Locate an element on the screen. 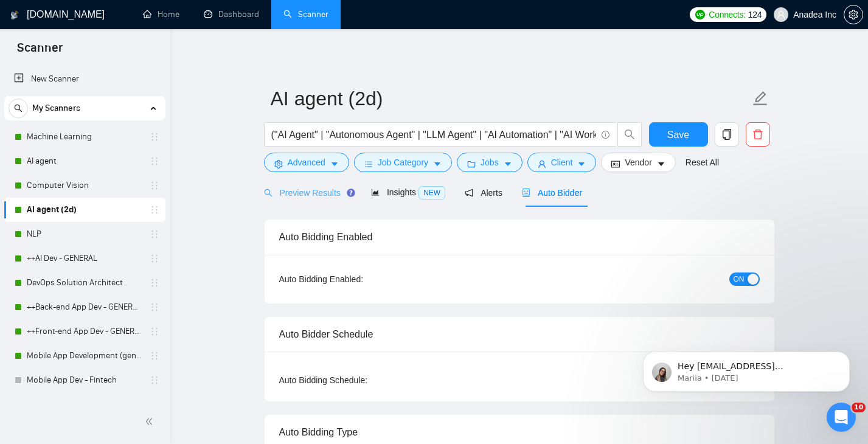 This screenshot has width=868, height=444. button: idcardVendorcaret-down is located at coordinates (638, 162).